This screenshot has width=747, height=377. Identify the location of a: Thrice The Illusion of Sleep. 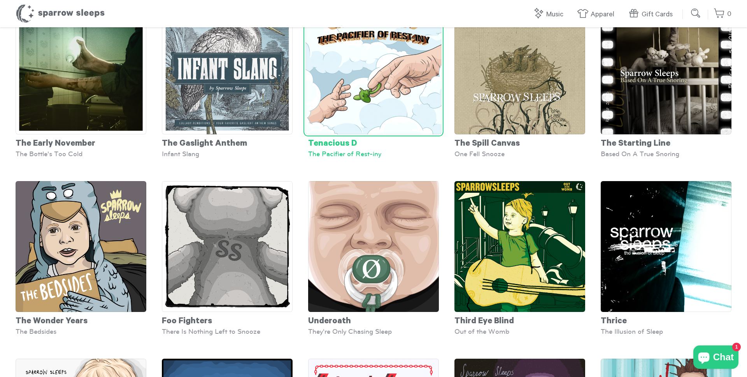
(666, 258).